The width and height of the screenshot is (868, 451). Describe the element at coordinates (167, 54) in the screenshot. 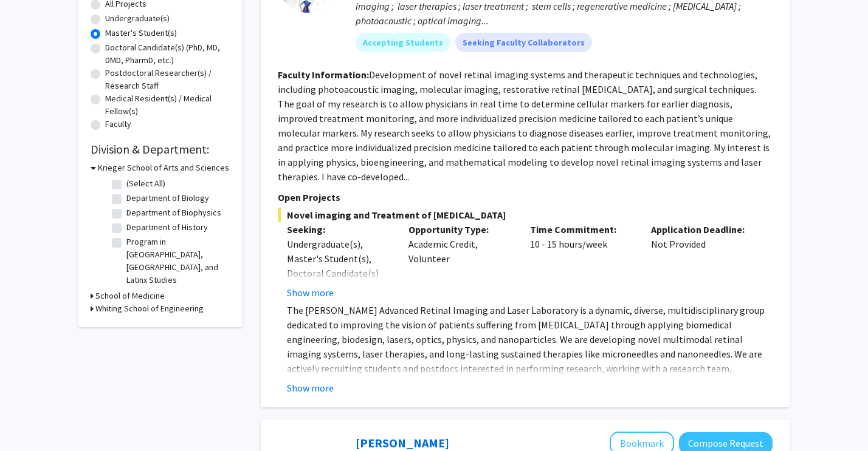

I see `label: Doctoral Candidate(s) (PhD, MD, DMD, PharmD, etc.)` at that location.